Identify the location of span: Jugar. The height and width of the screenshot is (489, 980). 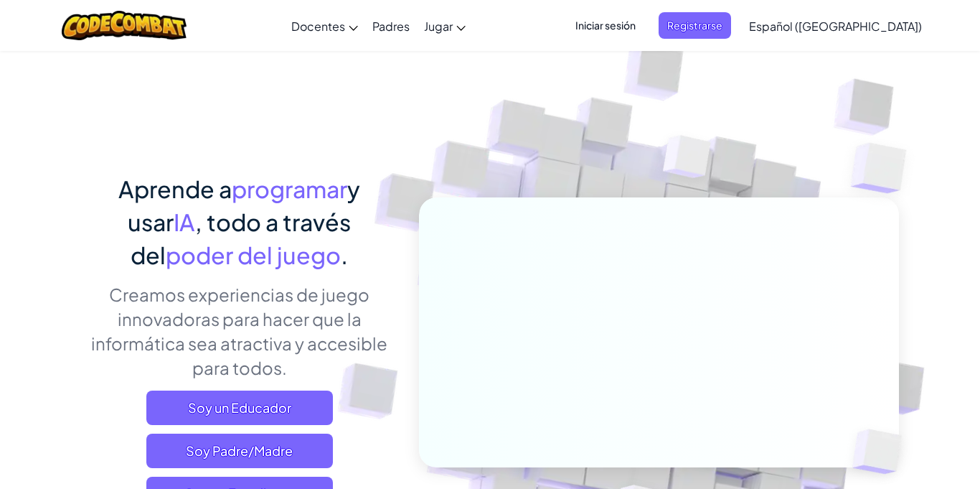
(439, 25).